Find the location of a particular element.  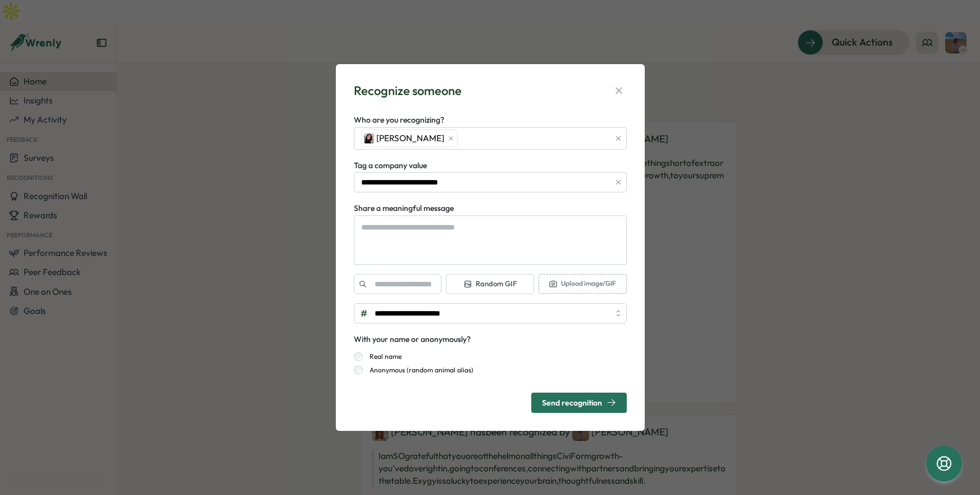

label: Share a meaningful message is located at coordinates (404, 209).